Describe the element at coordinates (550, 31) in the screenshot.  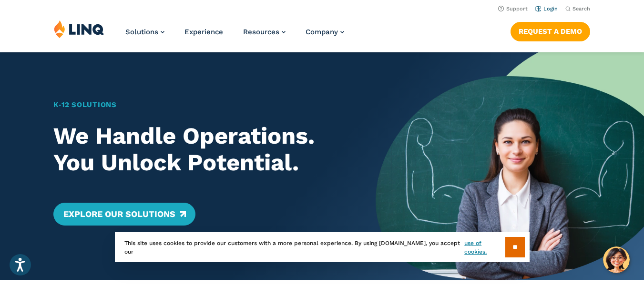
I see `a: Request a Demo` at that location.